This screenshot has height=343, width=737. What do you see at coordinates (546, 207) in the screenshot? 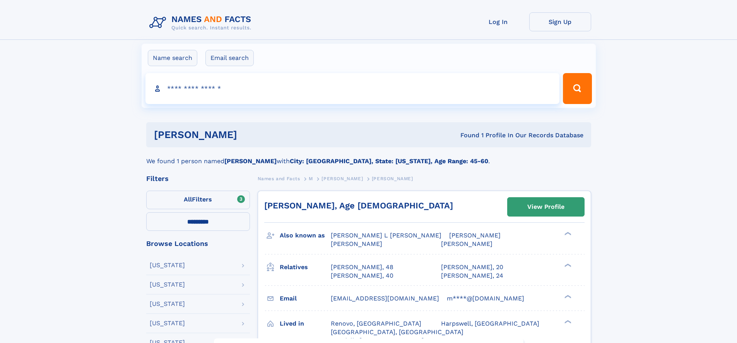
I see `div: View Profile` at bounding box center [546, 207].